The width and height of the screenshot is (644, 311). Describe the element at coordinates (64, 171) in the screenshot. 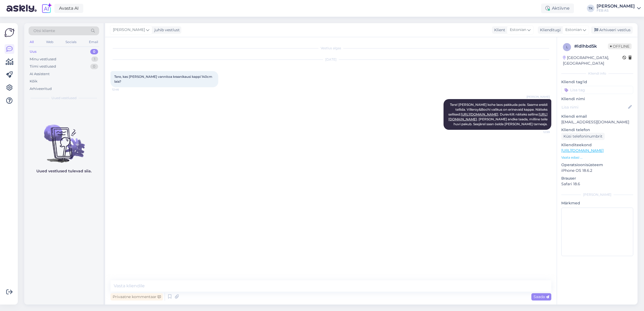

I see `p: Uued vestlused tulevad siia.` at that location.